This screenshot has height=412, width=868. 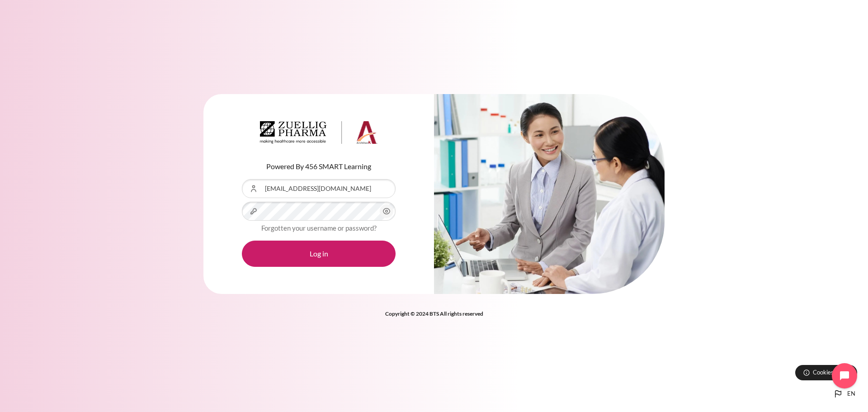 I want to click on button: Log in, so click(x=319, y=254).